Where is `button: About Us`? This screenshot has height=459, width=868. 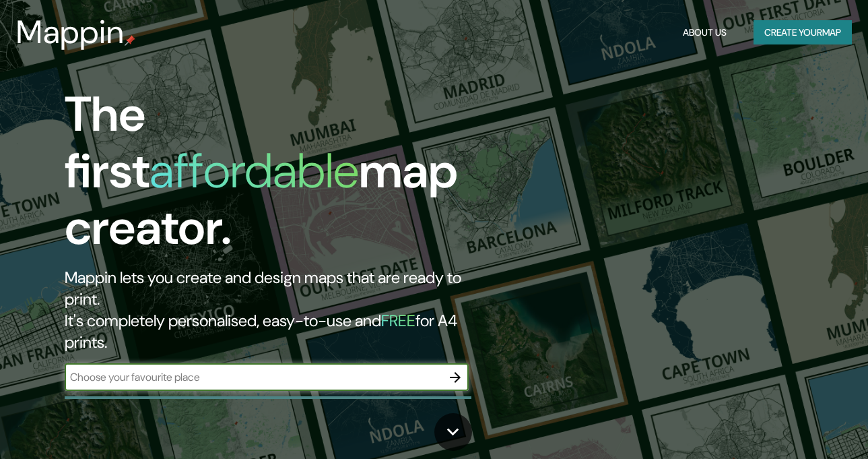
button: About Us is located at coordinates (704, 33).